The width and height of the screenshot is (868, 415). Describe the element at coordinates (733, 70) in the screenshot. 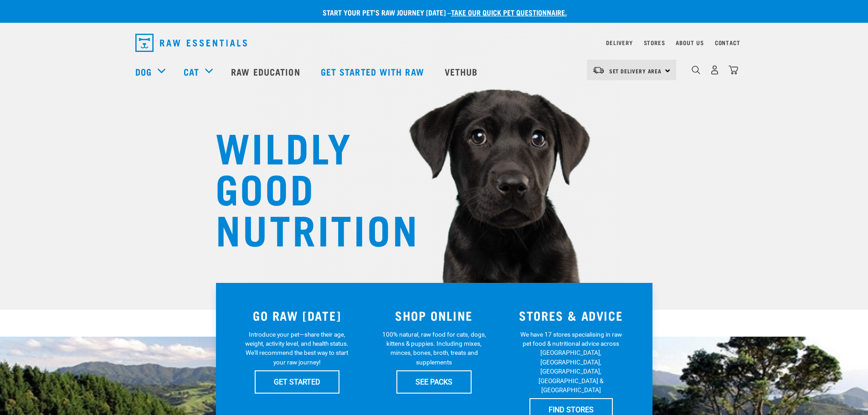

I see `img: home-icon@2x.png` at that location.